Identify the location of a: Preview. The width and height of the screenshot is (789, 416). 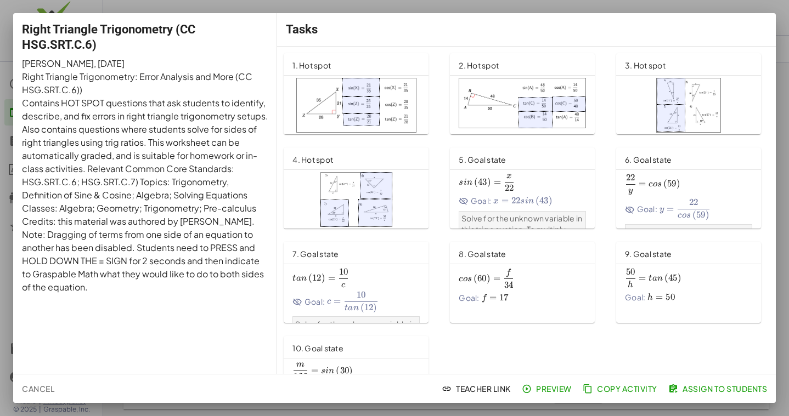
(547, 389).